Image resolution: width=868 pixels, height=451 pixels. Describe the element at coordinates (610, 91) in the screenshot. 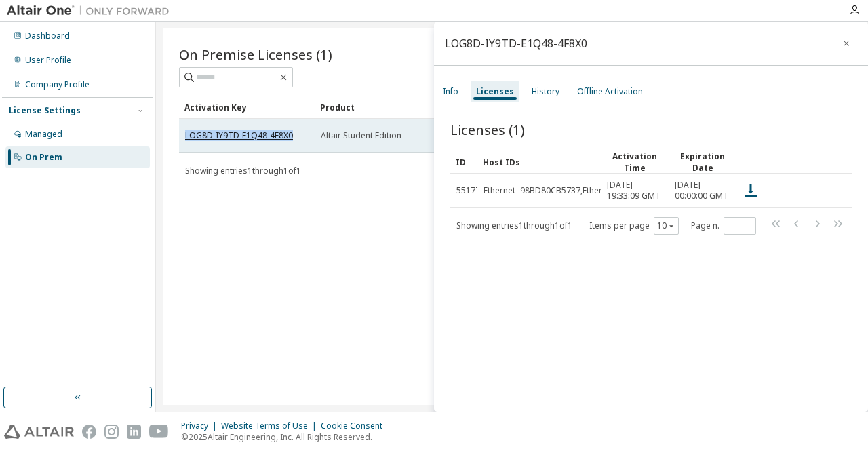

I see `div: Offline Activation` at that location.